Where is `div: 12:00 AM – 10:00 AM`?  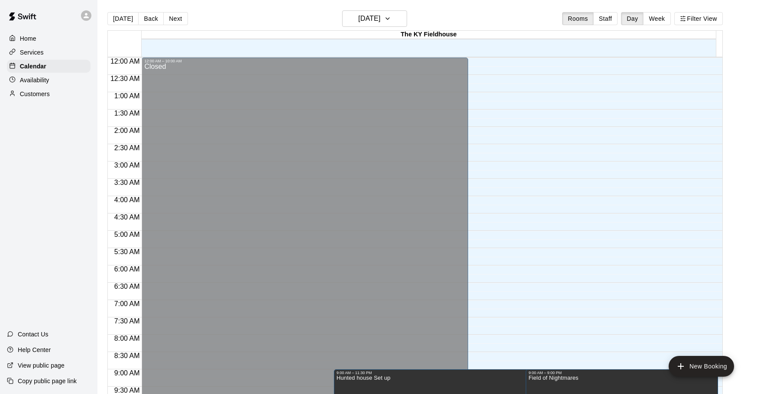
div: 12:00 AM – 10:00 AM is located at coordinates (305, 61).